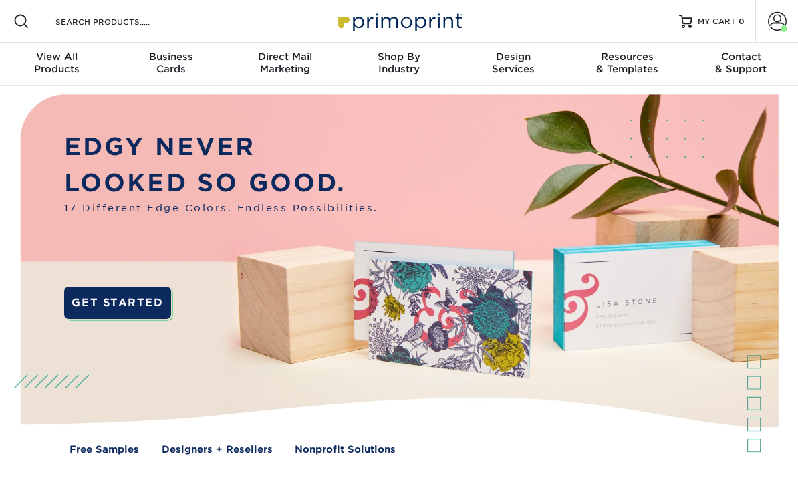 This screenshot has height=486, width=798. I want to click on a: GET STARTED, so click(118, 302).